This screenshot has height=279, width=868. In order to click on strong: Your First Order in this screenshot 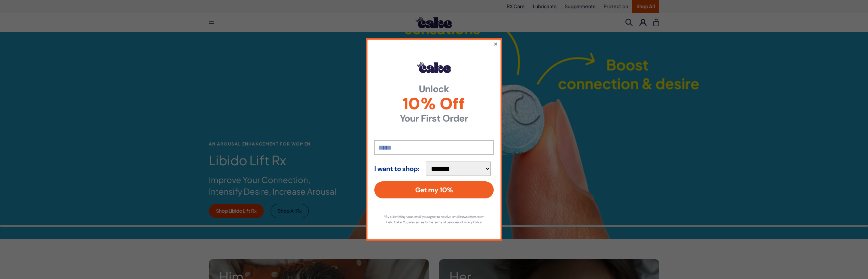, I will do `click(434, 118)`.